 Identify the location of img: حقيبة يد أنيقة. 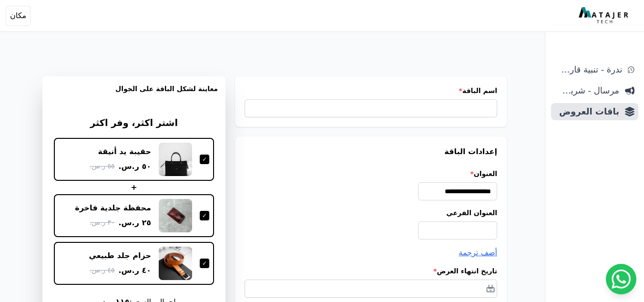
(175, 159).